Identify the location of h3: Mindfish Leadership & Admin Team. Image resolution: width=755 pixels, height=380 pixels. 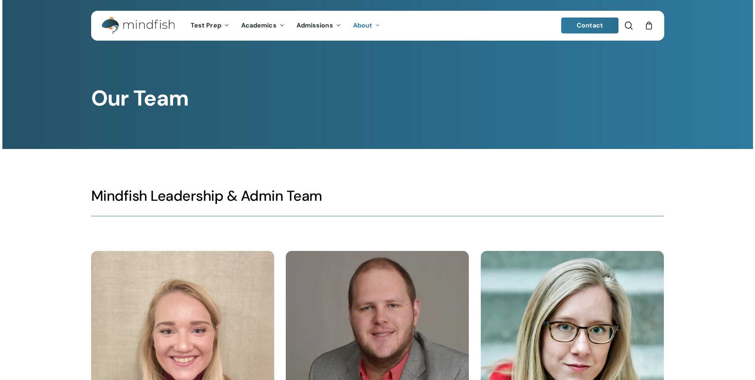
(377, 196).